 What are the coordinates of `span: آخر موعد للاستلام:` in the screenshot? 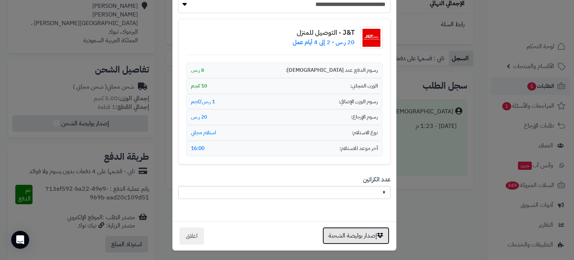 It's located at (359, 148).